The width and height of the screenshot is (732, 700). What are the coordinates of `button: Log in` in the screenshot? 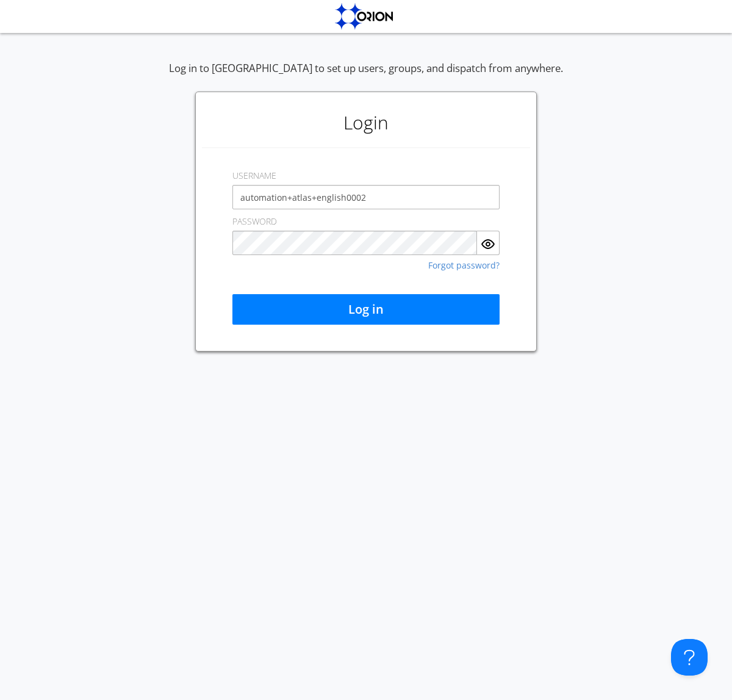 It's located at (366, 310).